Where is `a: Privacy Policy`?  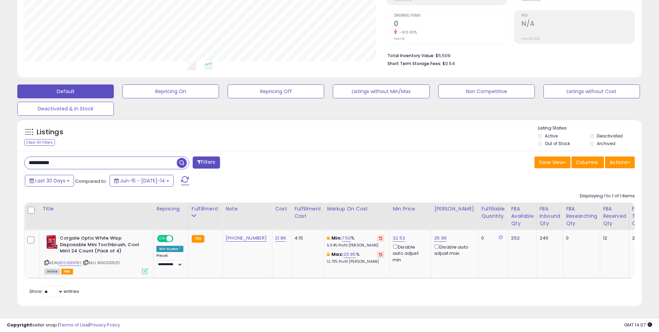
a: Privacy Policy is located at coordinates (105, 325).